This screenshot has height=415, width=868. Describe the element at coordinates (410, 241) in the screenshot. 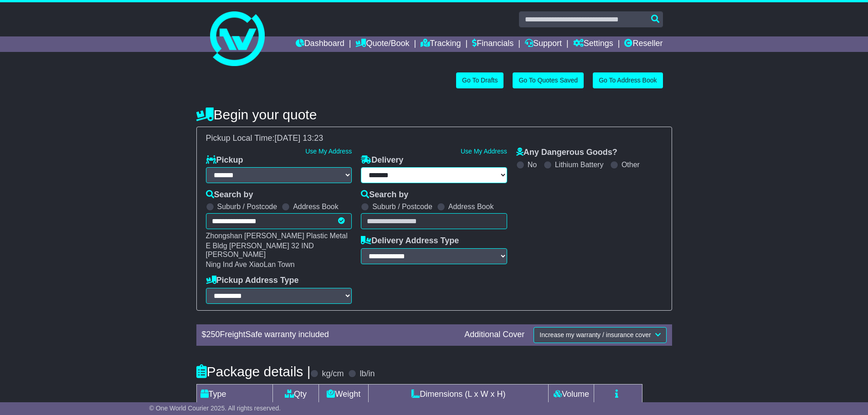

I see `label: Delivery Address Type` at that location.